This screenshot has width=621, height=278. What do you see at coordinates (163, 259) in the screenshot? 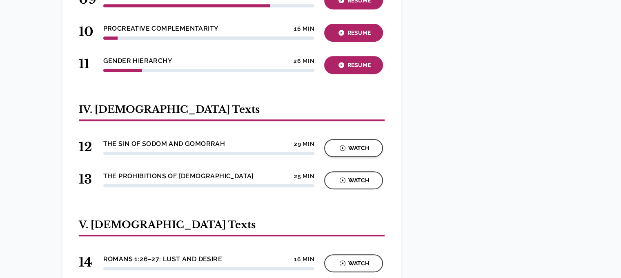
I see `h4: Romans 1:26–27: Lust and Desire` at bounding box center [163, 259].